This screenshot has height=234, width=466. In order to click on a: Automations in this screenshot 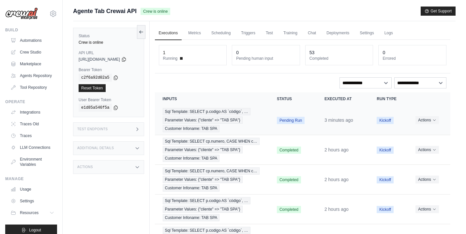, I will do `click(32, 40)`.